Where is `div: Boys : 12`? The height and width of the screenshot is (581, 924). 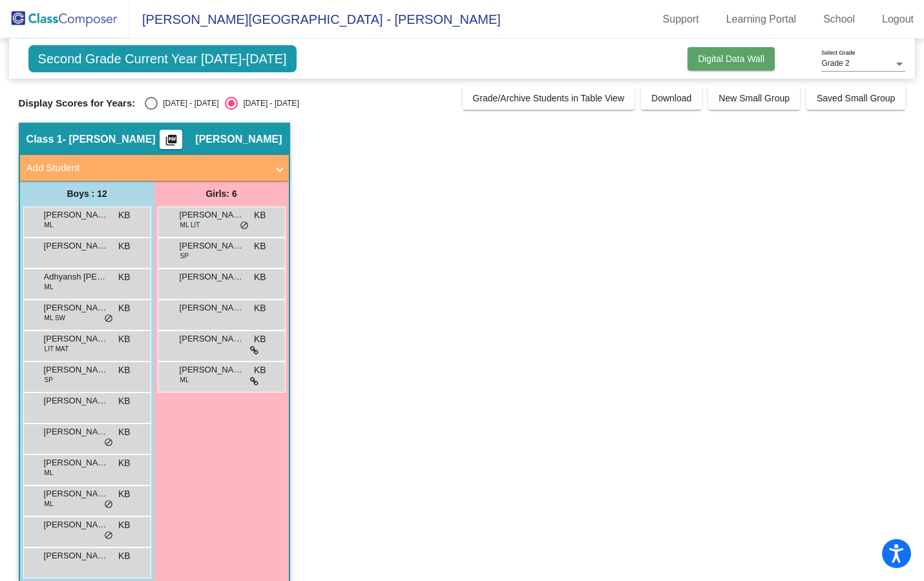 div: Boys : 12 is located at coordinates (87, 193).